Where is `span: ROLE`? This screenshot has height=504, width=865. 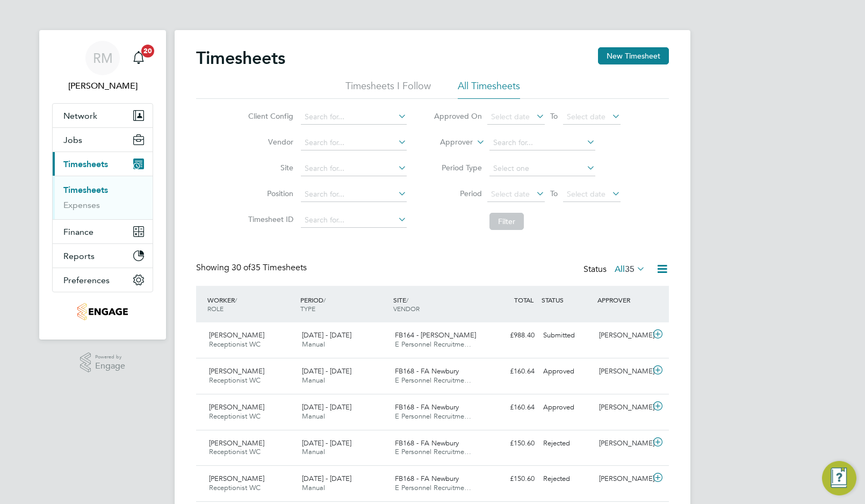 span: ROLE is located at coordinates (215, 308).